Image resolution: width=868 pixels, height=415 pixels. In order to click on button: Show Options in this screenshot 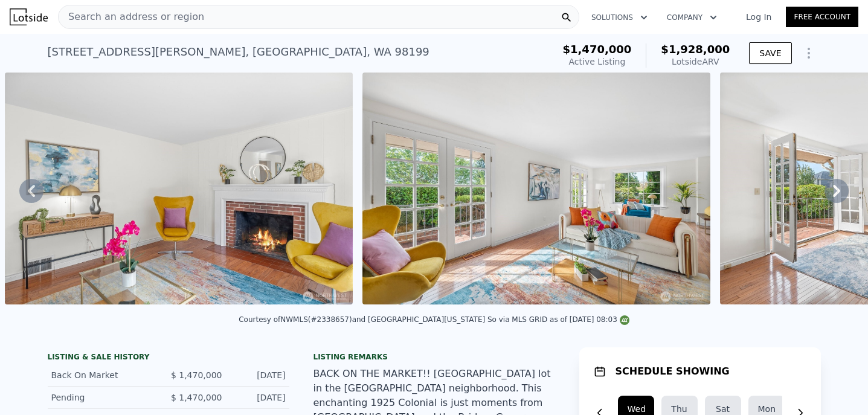, I will do `click(809, 53)`.